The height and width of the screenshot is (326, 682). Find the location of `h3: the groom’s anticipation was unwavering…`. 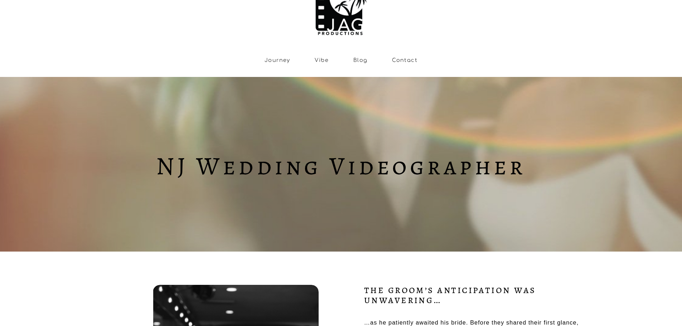

h3: the groom’s anticipation was unwavering… is located at coordinates (478, 295).